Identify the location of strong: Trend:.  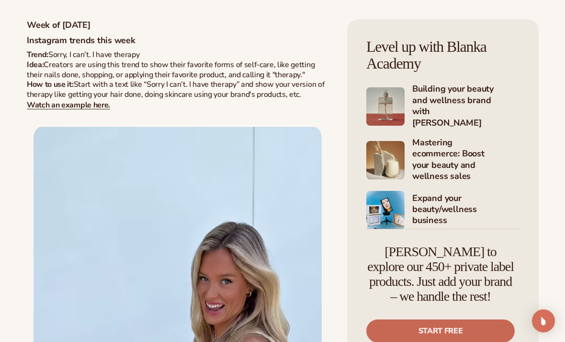
(37, 55).